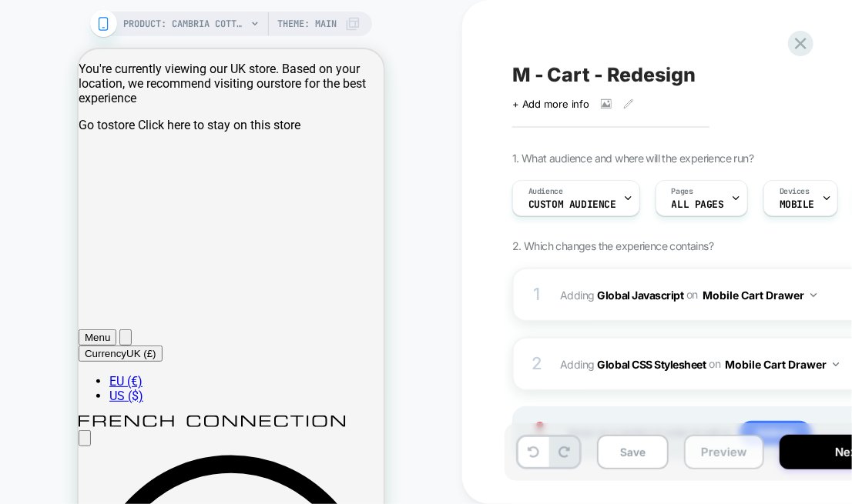 The width and height of the screenshot is (852, 504). Describe the element at coordinates (613, 245) in the screenshot. I see `span: 2. Which changes the experience contains?` at that location.